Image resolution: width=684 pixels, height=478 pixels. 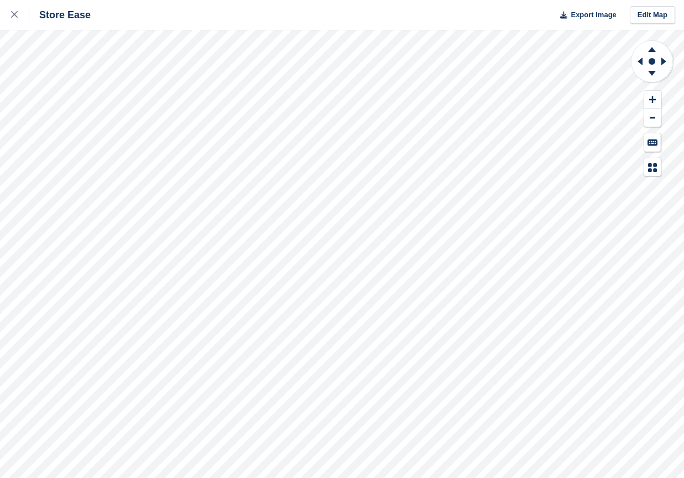 What do you see at coordinates (652, 118) in the screenshot?
I see `button: Zoom Out` at bounding box center [652, 118].